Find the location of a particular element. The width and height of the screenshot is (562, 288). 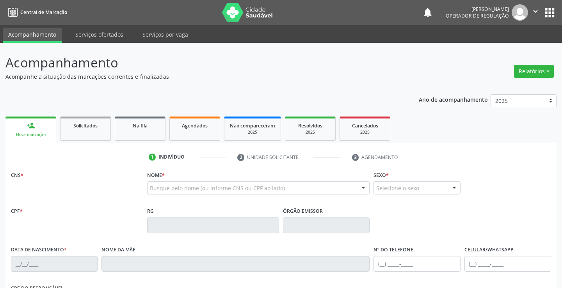

span: Solicitados is located at coordinates (85, 126).